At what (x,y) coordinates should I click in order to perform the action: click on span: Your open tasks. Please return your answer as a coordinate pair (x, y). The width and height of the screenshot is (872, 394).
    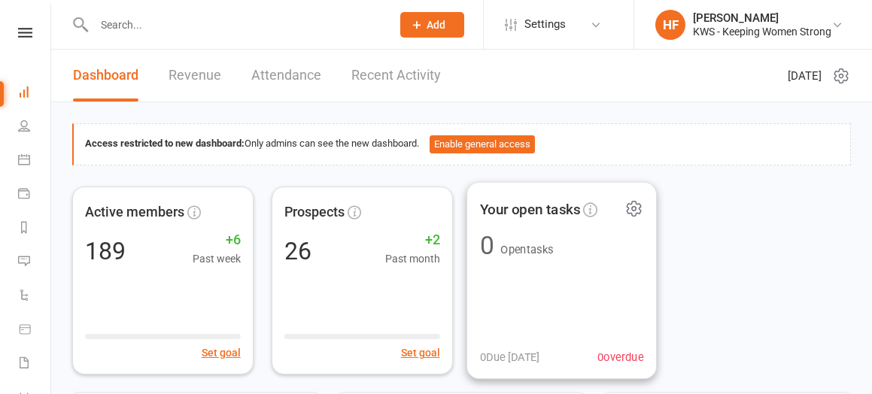
    Looking at the image, I should click on (529, 209).